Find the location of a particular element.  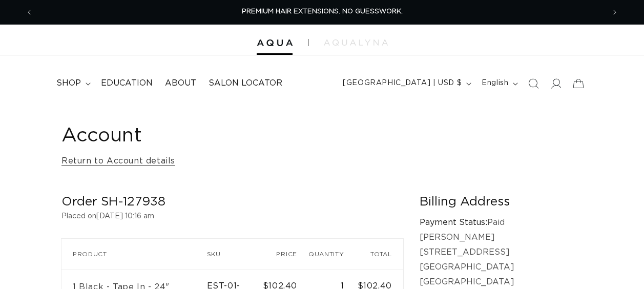

summary: Search is located at coordinates (533, 83).